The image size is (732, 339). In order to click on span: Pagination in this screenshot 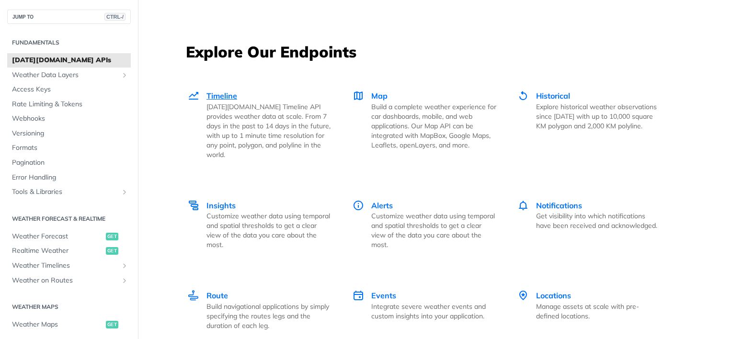, I will do `click(70, 163)`.